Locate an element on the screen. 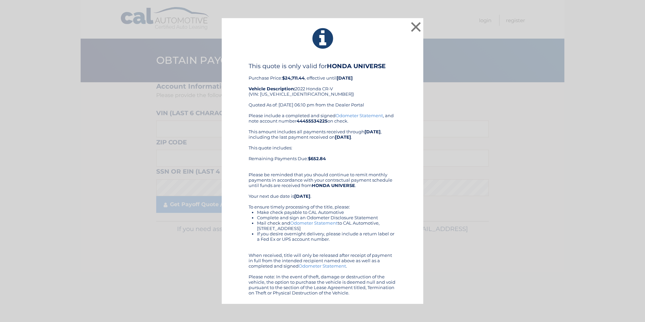 The height and width of the screenshot is (322, 645). div: Please include a completed and signed , and note account number on check. This amount includes al... is located at coordinates (323, 204).